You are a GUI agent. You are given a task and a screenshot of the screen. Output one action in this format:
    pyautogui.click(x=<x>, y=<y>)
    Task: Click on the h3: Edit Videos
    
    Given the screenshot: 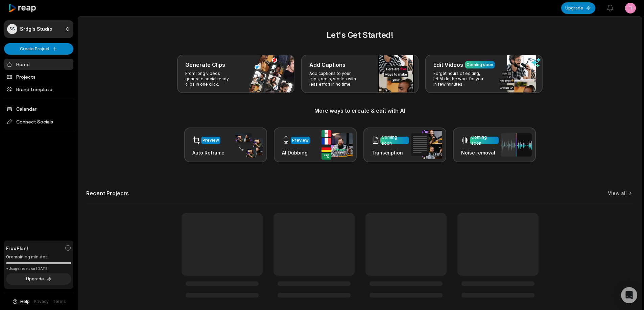 What is the action you would take?
    pyautogui.click(x=448, y=65)
    